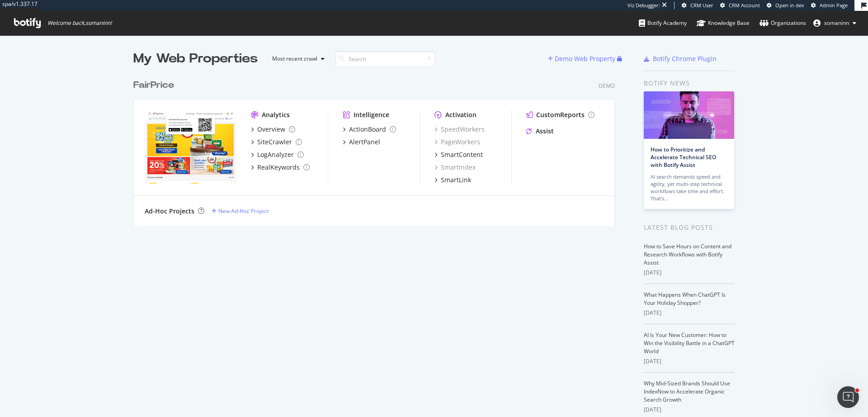  I want to click on button: somaninn, so click(835, 23).